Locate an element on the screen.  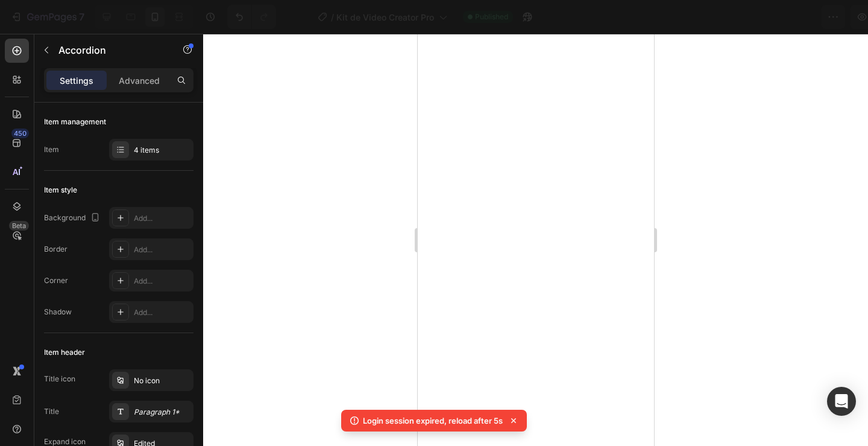
div: Title is located at coordinates (51, 412).